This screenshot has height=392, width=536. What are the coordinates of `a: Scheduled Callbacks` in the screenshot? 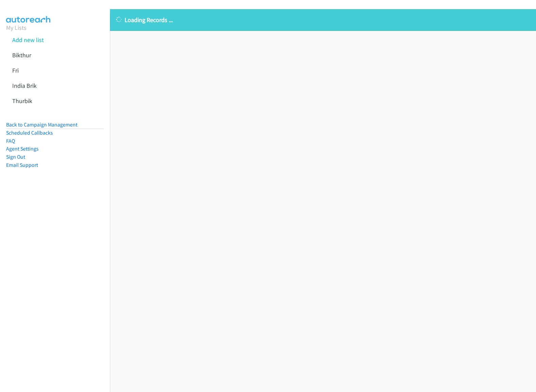 It's located at (30, 133).